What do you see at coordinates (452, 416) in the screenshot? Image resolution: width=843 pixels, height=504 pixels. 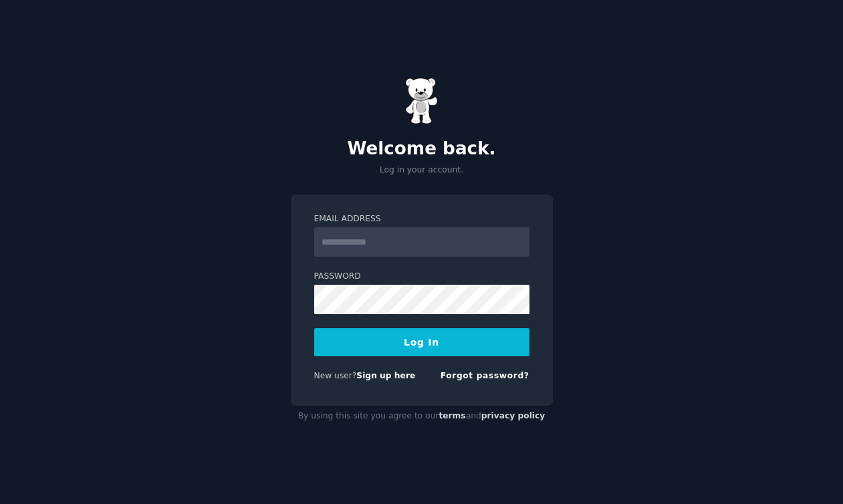 I see `a: terms` at bounding box center [452, 416].